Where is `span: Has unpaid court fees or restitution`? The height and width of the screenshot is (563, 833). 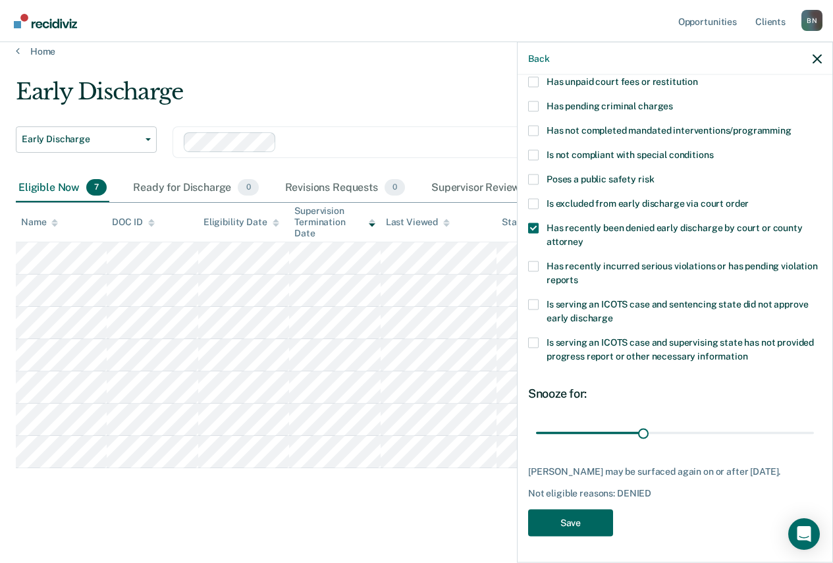
span: Has unpaid court fees or restitution is located at coordinates (622, 81).